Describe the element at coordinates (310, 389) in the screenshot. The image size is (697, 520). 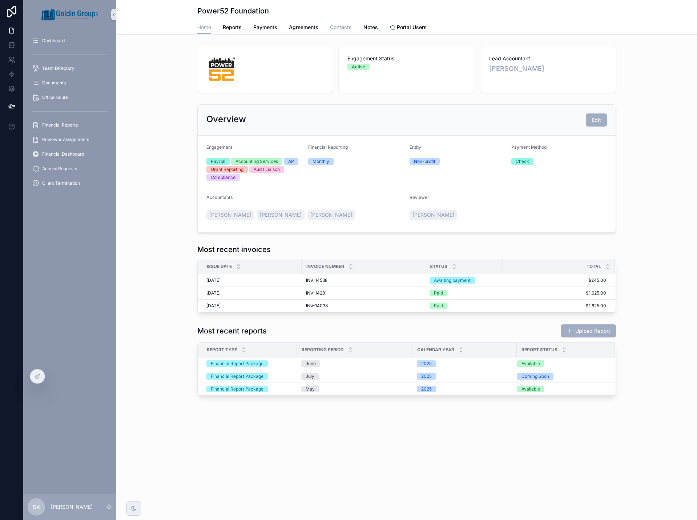
I see `div: May` at that location.